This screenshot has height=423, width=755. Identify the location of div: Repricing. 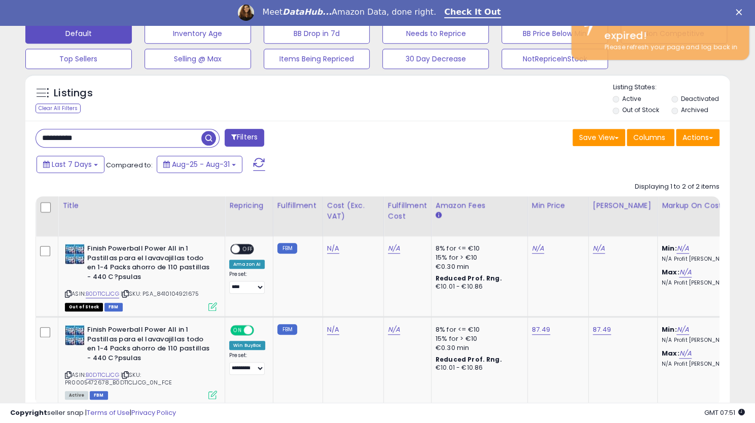
(249, 205).